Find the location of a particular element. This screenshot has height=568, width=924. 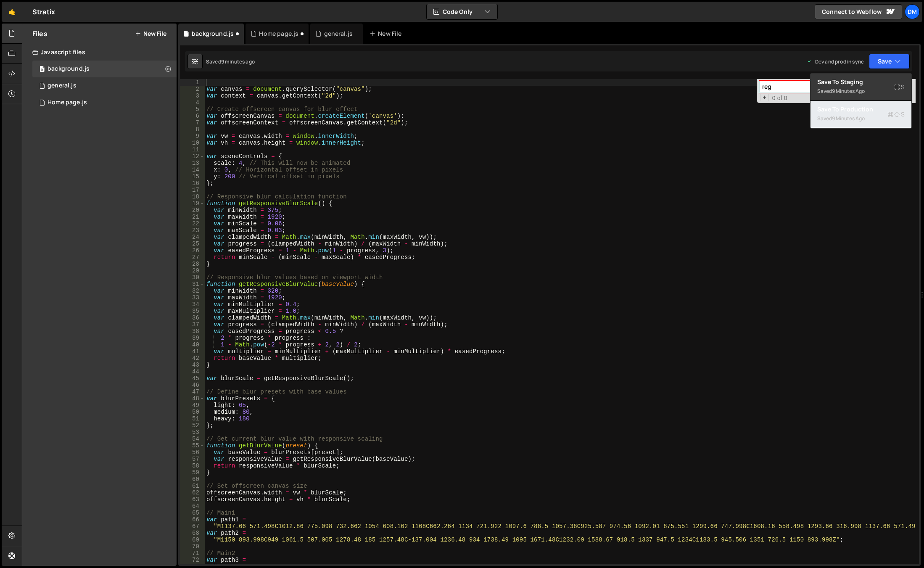

input: Search for is located at coordinates (812, 87).